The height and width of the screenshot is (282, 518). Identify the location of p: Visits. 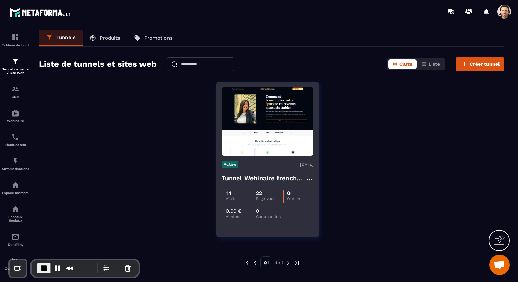
(239, 199).